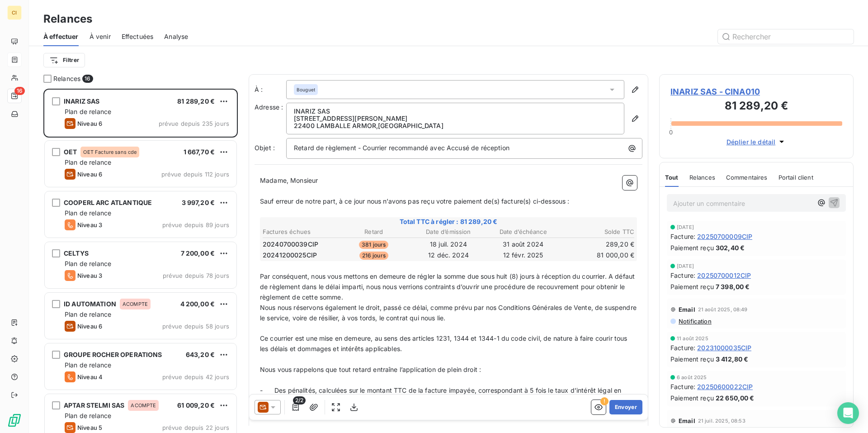 The width and height of the screenshot is (868, 433). What do you see at coordinates (722, 421) in the screenshot?
I see `span: 21 juil. 2025, 08:53` at bounding box center [722, 421].